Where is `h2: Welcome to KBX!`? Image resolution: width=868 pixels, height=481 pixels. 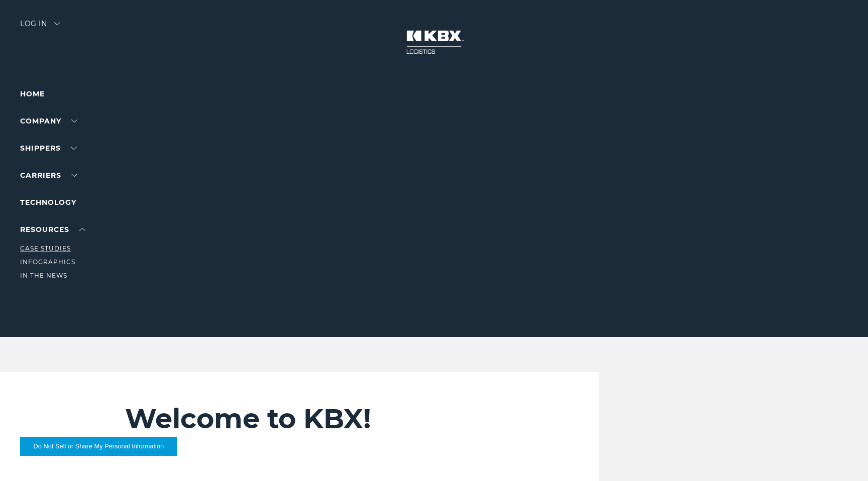 h2: Welcome to KBX! is located at coordinates (320, 419).